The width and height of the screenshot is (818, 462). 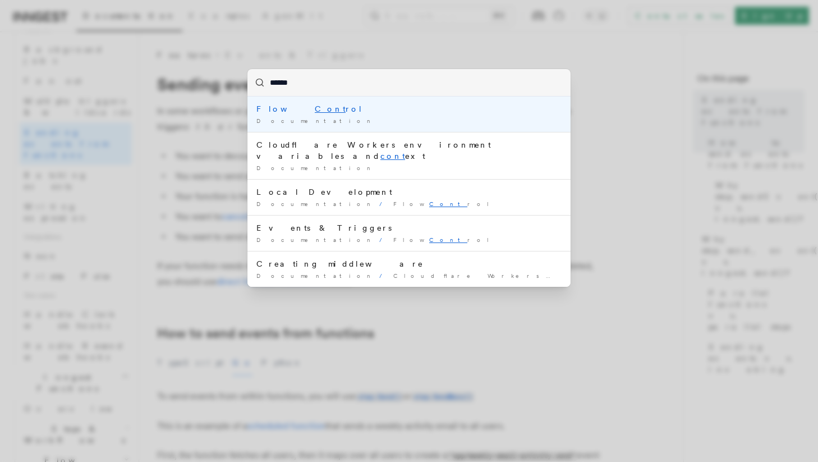 I want to click on div: Events & Triggers, so click(x=409, y=228).